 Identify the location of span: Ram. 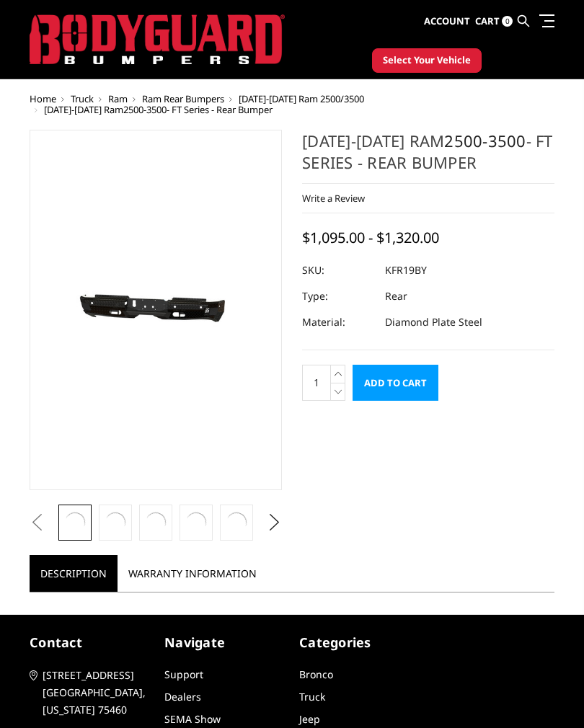
(118, 98).